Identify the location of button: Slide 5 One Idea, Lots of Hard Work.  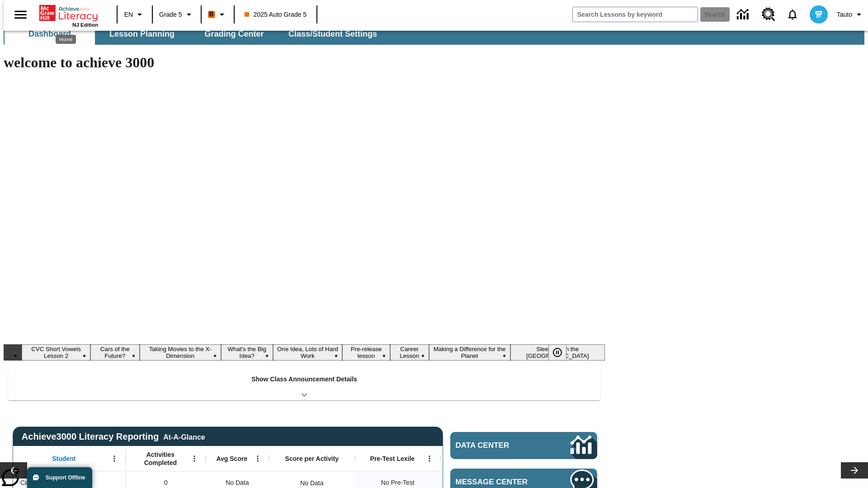
(308, 353).